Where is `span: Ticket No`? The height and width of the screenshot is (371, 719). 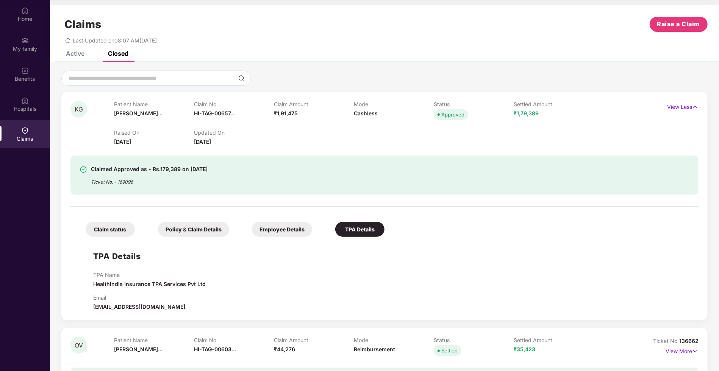
span: Ticket No is located at coordinates (666, 340).